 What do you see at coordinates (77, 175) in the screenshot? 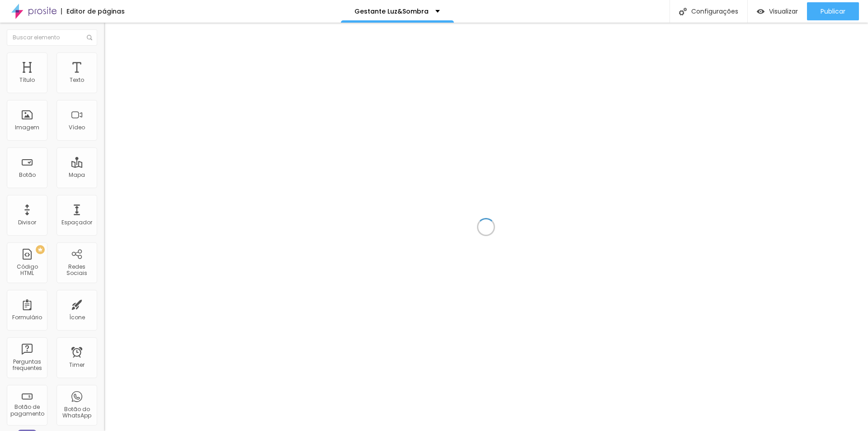
I see `div: Mapa` at bounding box center [77, 175].